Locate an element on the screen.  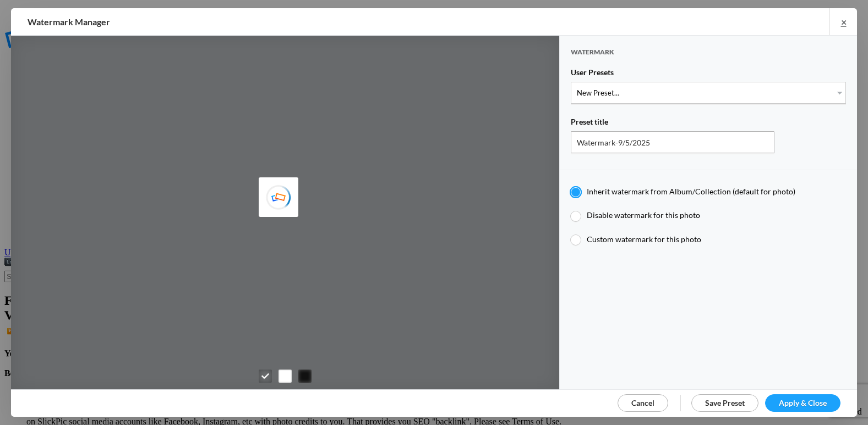
span: Inherit watermark from Album/Collection (default for photo) is located at coordinates (690, 192).